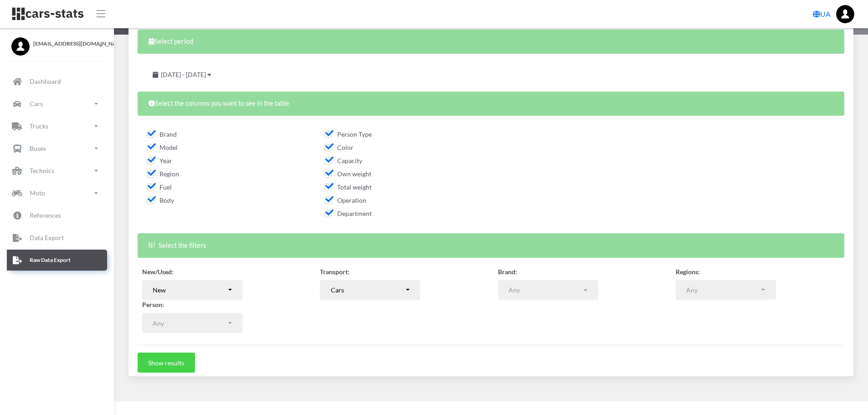  Describe the element at coordinates (166, 362) in the screenshot. I see `button: Show results` at that location.